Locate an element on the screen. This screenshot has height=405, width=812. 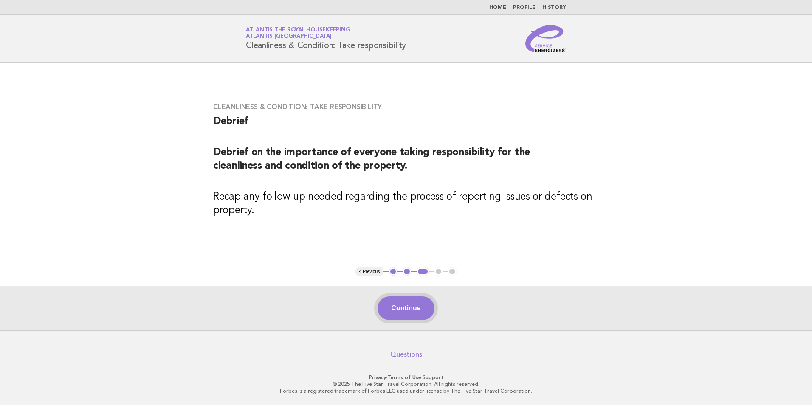
a: Terms of Use is located at coordinates (404, 378).